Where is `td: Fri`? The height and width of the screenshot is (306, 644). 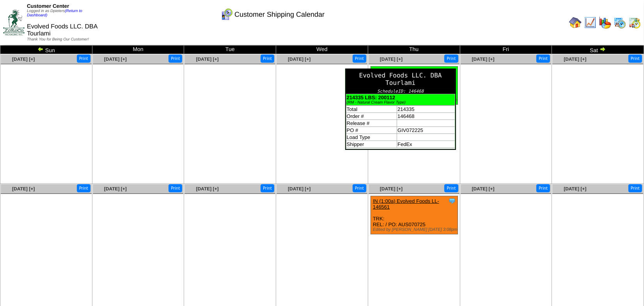 td: Fri is located at coordinates (505, 50).